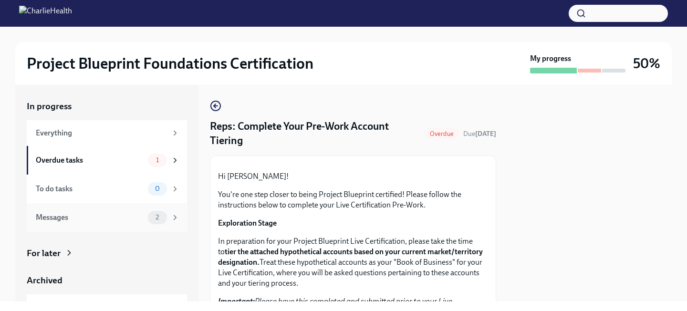  Describe the element at coordinates (107, 281) in the screenshot. I see `div: Archived` at that location.